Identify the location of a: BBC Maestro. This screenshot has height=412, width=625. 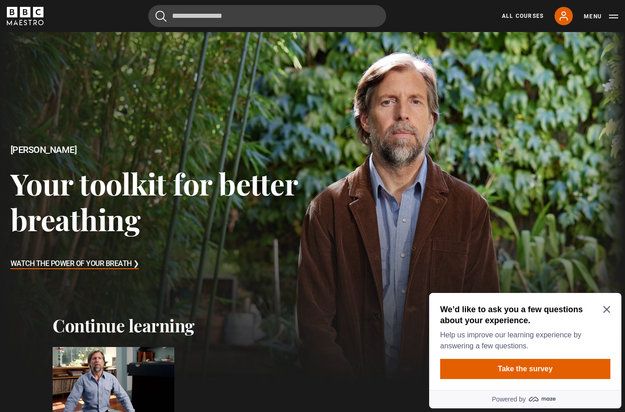
(25, 16).